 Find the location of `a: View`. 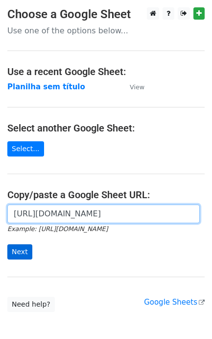

a: View is located at coordinates (132, 87).